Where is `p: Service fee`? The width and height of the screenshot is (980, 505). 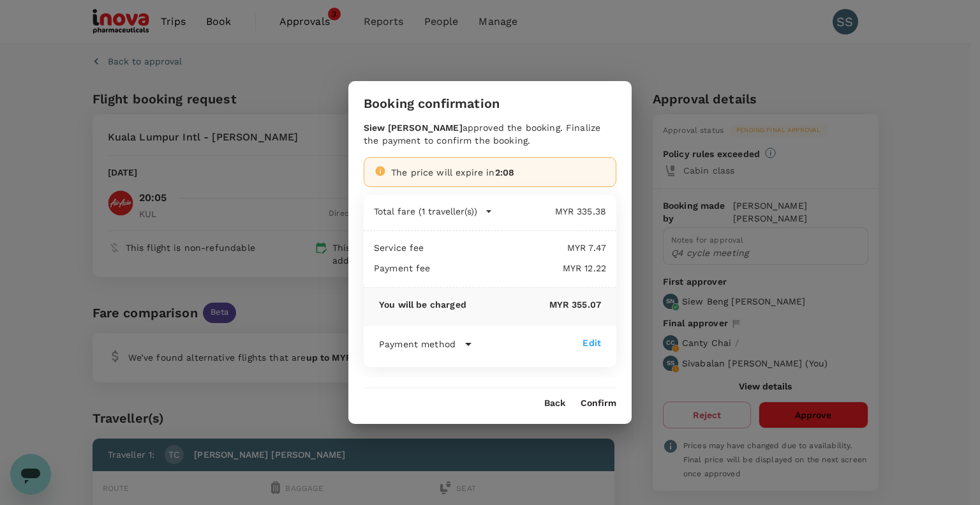
p: Service fee is located at coordinates (399, 248).